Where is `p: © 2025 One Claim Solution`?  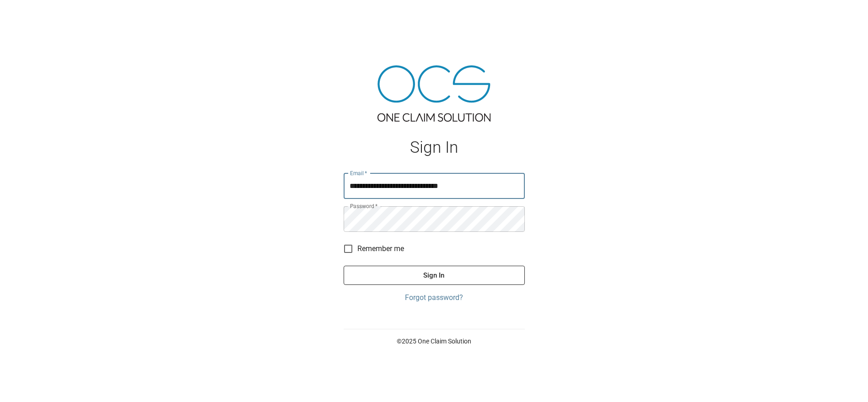
p: © 2025 One Claim Solution is located at coordinates (434, 341).